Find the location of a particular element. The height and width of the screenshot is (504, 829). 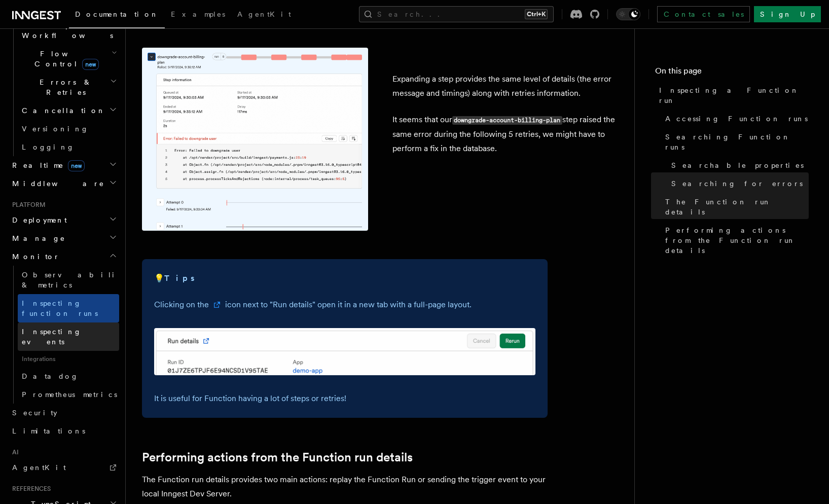

p: It seems that our step raised the same error during the following 5 retries, we might have to per... is located at coordinates (505, 134).